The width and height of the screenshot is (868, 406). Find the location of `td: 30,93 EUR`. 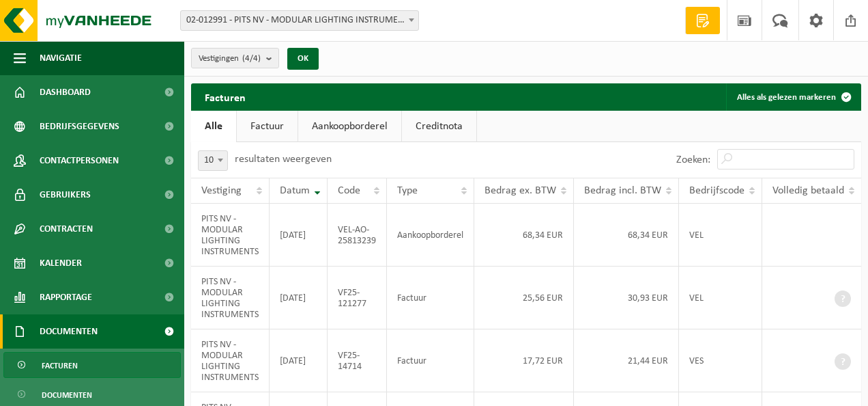

td: 30,93 EUR is located at coordinates (627, 298).